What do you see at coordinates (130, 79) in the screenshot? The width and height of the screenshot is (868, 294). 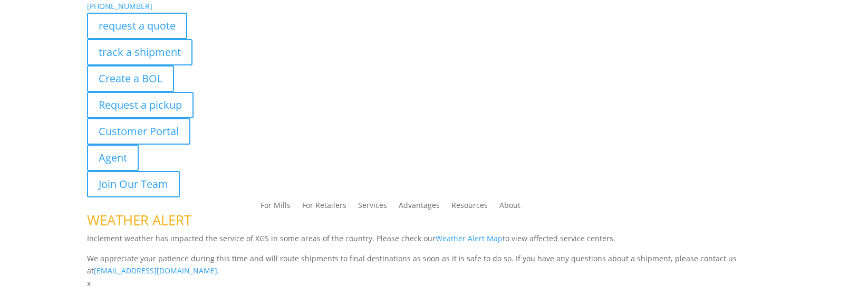 I see `a: Create a BOL` at bounding box center [130, 79].